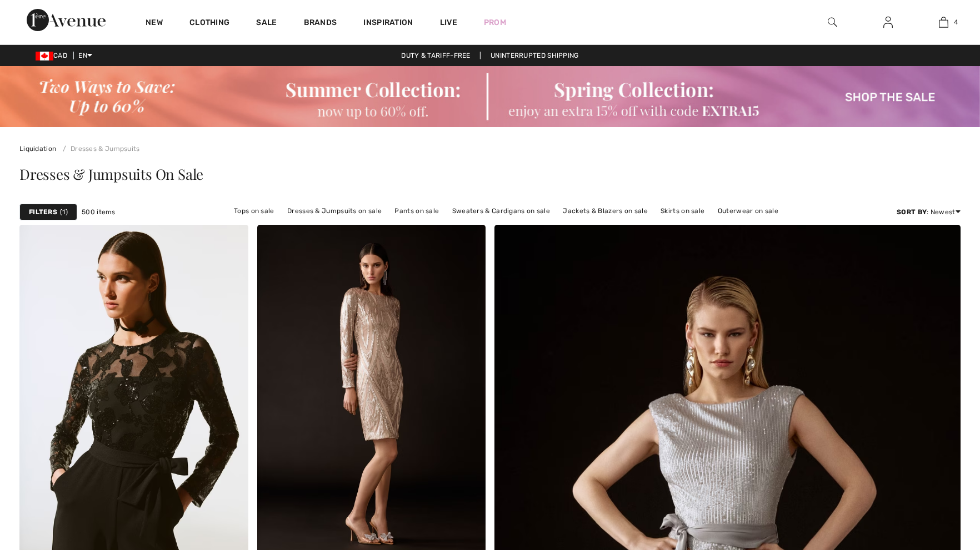 Image resolution: width=980 pixels, height=550 pixels. I want to click on a: Sale, so click(266, 23).